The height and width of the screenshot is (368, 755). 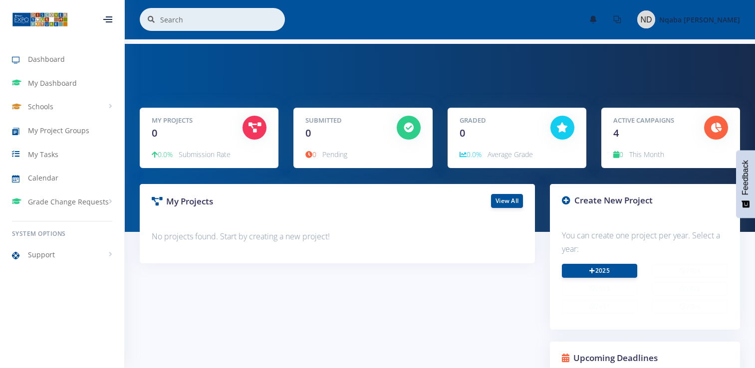 What do you see at coordinates (599, 307) in the screenshot?
I see `button: 2021` at bounding box center [599, 307].